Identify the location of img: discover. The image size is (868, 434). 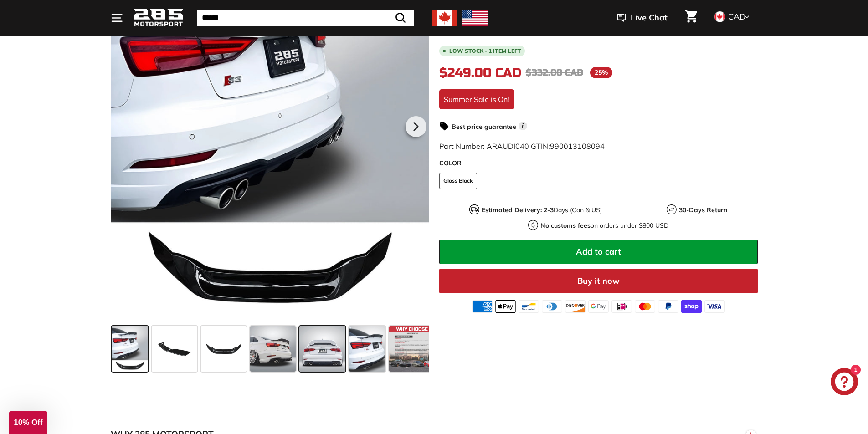
(575, 306).